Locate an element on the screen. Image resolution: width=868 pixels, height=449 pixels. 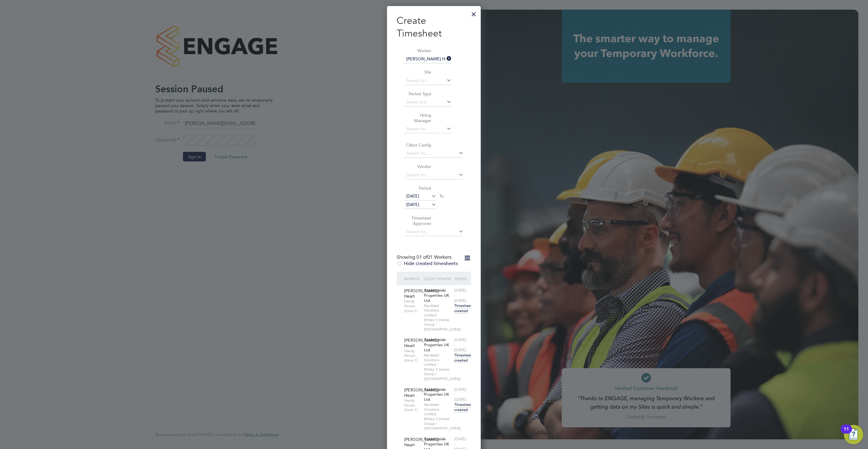
div: Client Config / Vendor / Site is located at coordinates (438, 287).